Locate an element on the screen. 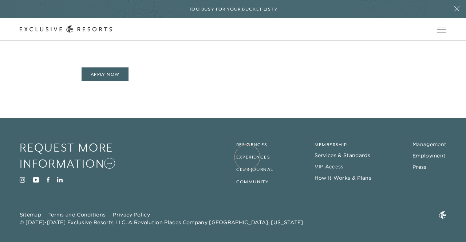 This screenshot has width=466, height=242. a: Residences is located at coordinates (252, 145).